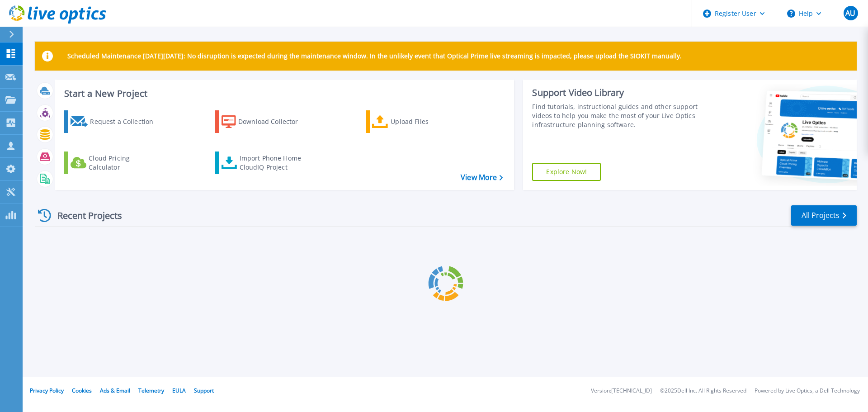  I want to click on a: Request a Collection, so click(115, 121).